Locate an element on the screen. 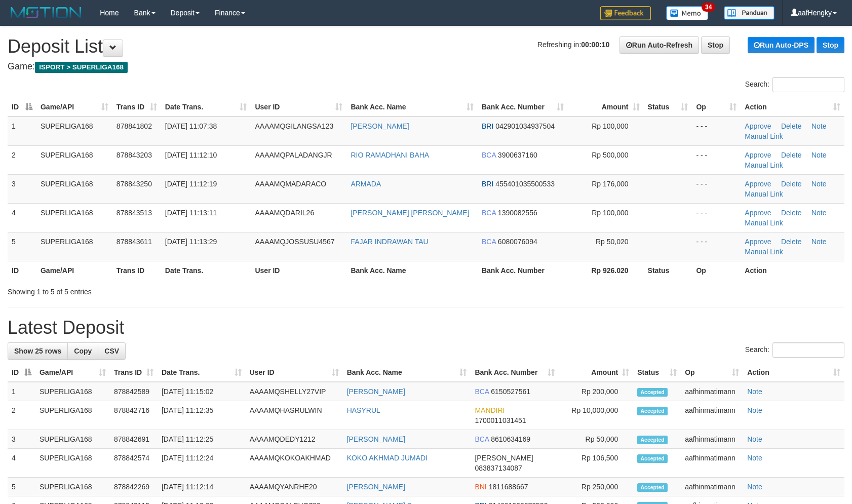 The height and width of the screenshot is (504, 852). span: Show 25 rows is located at coordinates (38, 351).